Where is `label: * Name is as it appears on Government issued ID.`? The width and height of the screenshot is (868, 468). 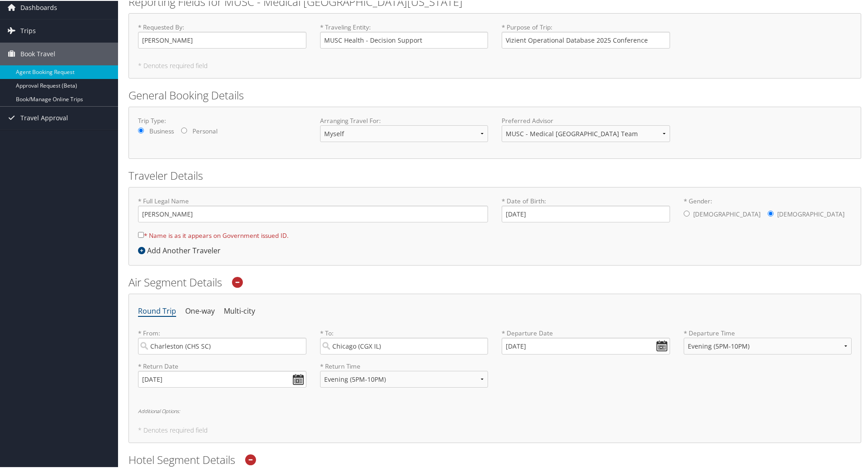 label: * Name is as it appears on Government issued ID. is located at coordinates (213, 234).